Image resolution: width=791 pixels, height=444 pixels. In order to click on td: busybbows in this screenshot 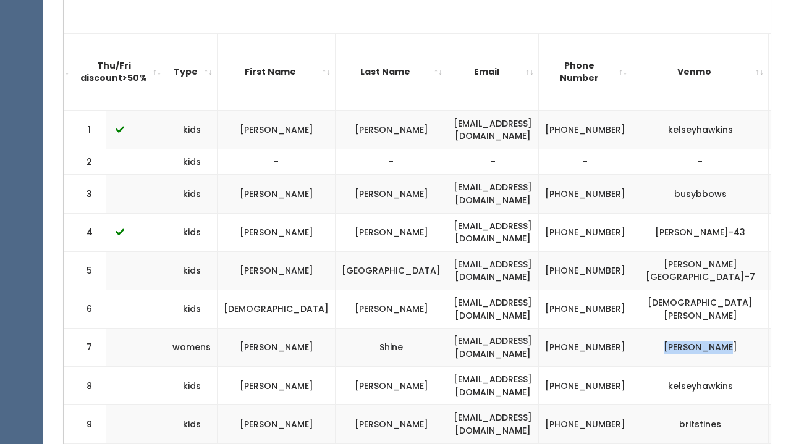, I will do `click(700, 194)`.